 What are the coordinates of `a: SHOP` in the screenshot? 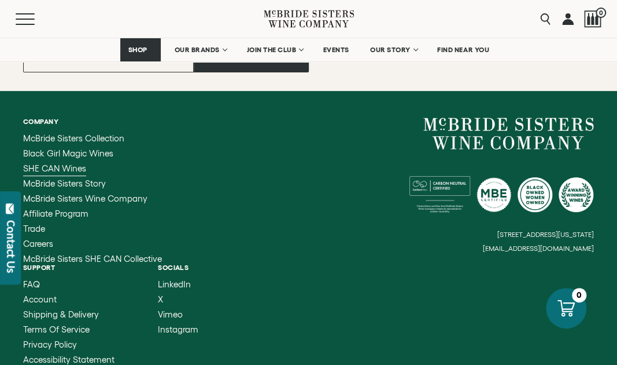 It's located at (141, 50).